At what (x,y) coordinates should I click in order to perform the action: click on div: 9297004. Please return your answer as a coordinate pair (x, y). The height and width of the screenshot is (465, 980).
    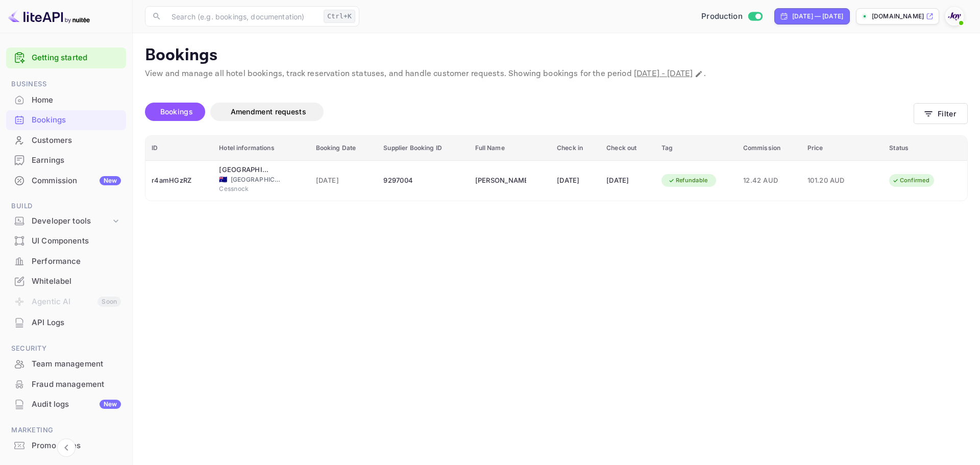
    Looking at the image, I should click on (423, 181).